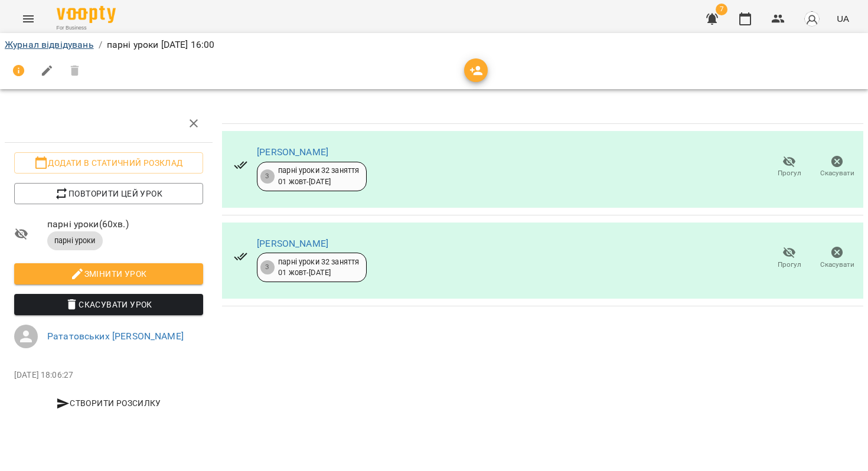  Describe the element at coordinates (109, 274) in the screenshot. I see `button: Змінити урок` at that location.